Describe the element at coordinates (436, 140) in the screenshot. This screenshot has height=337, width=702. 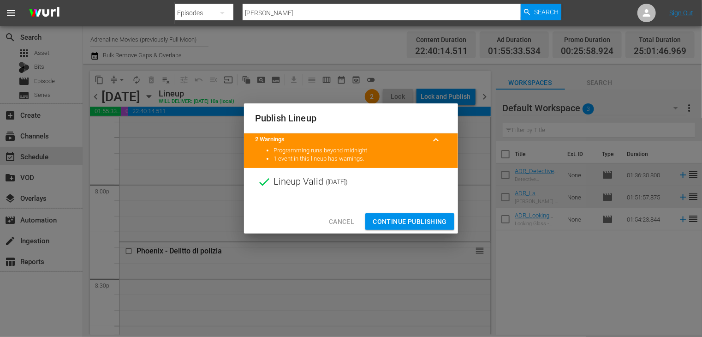
I see `button: keyboard_arrow_up` at that location.